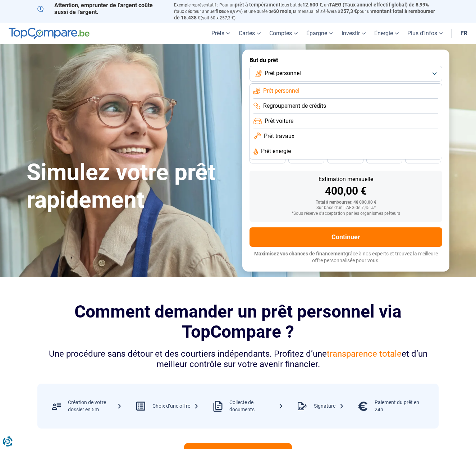  I want to click on span: 48 mois, so click(267, 158).